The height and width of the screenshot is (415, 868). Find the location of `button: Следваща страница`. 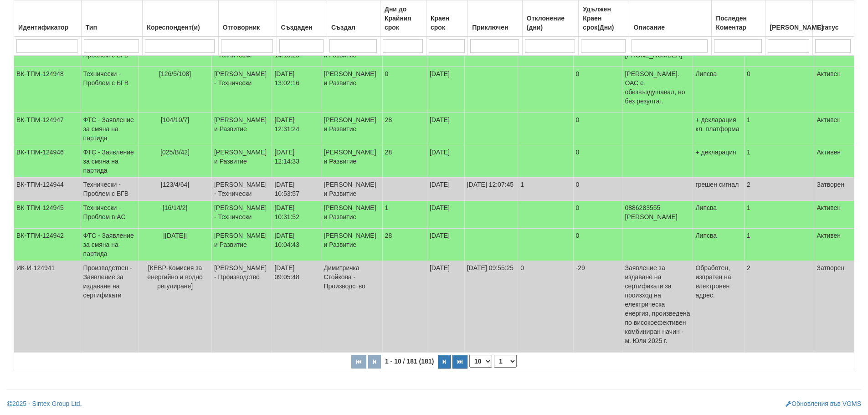

button: Следваща страница is located at coordinates (444, 361).